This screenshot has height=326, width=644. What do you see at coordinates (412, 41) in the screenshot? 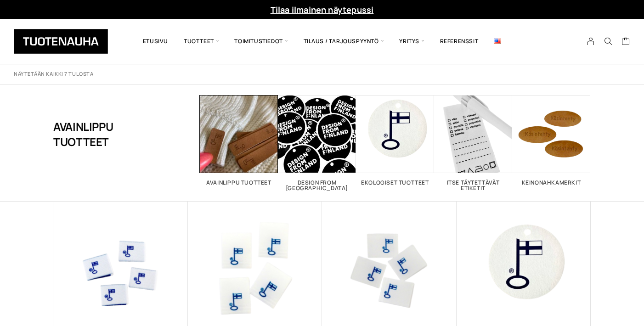
I see `span: Yritys` at bounding box center [412, 41].